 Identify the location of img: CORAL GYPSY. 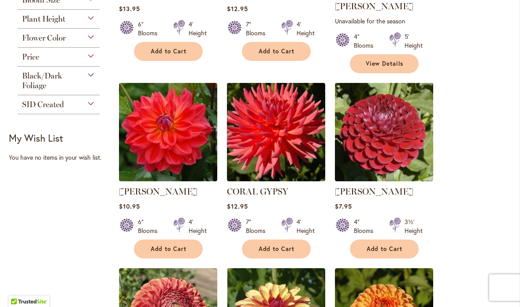
(276, 132).